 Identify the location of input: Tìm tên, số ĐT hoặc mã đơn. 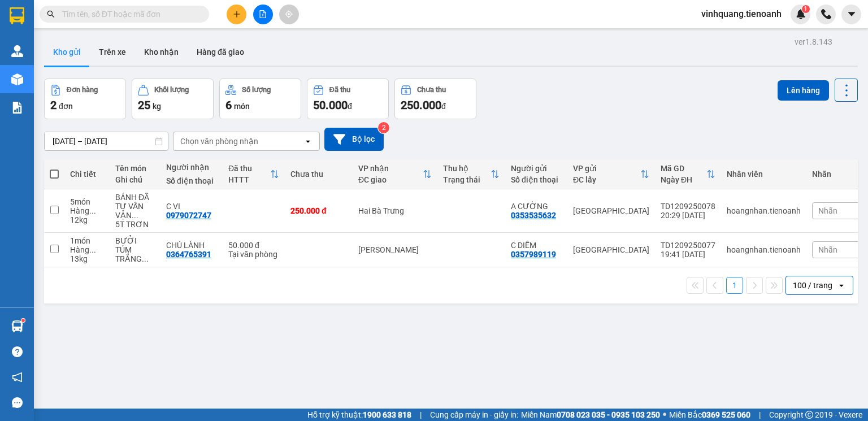
(129, 14).